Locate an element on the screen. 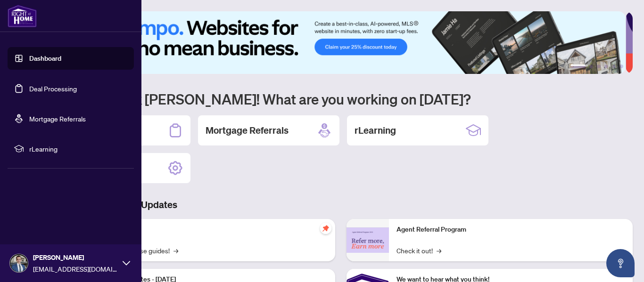 The height and width of the screenshot is (282, 644). p: Self-Help is located at coordinates (213, 230).